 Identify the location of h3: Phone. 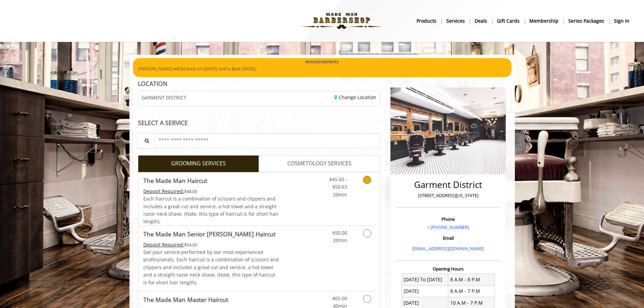
(448, 219).